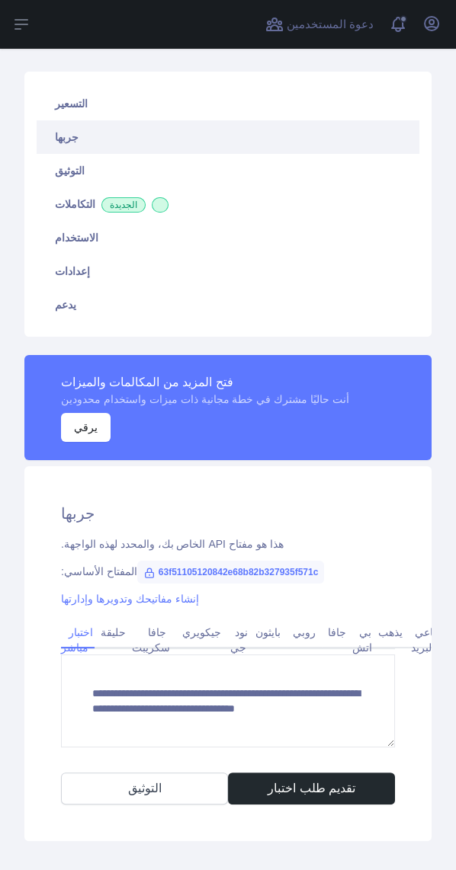  What do you see at coordinates (66, 305) in the screenshot?
I see `font: يدعم` at bounding box center [66, 305].